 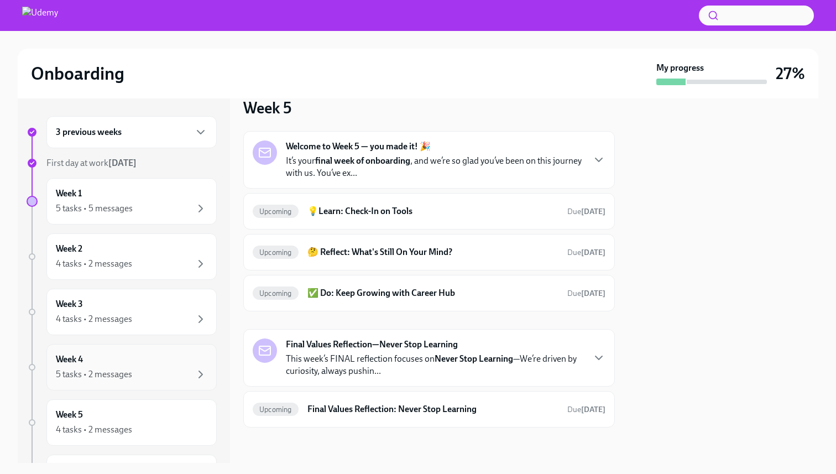 I want to click on img: Udemy, so click(x=40, y=15).